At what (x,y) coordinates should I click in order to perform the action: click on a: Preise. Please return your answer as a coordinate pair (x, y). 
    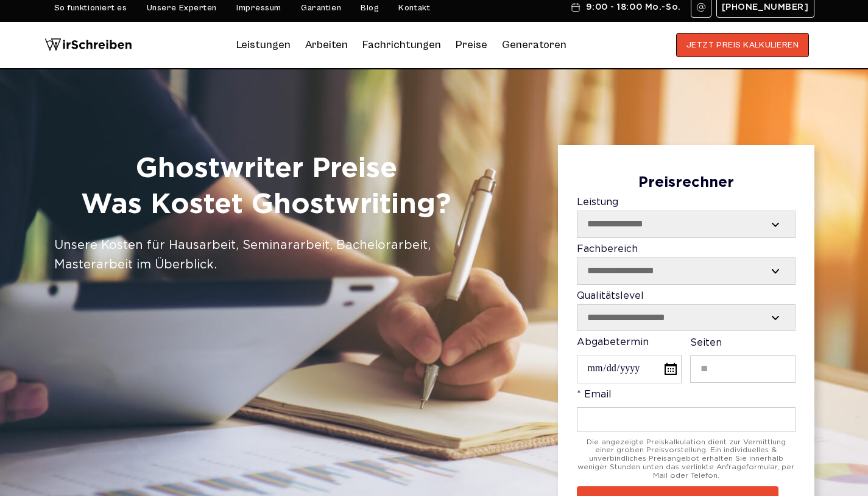
    Looking at the image, I should click on (472, 45).